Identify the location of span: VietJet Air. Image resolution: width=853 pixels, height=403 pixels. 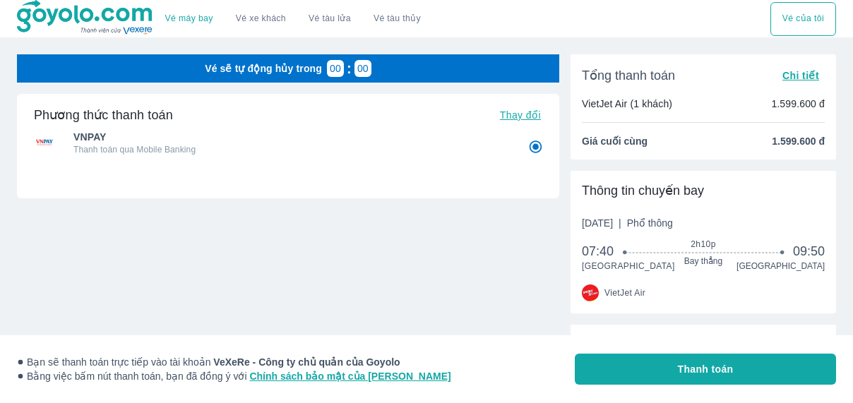
(625, 293).